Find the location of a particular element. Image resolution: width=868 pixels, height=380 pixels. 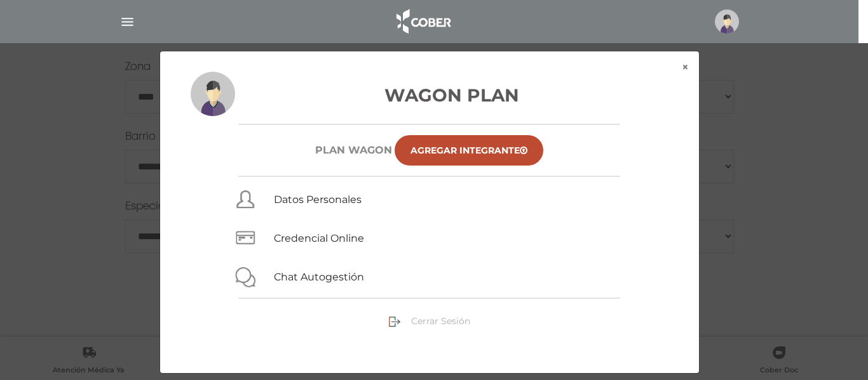

a: Cerrar Sesión is located at coordinates (429, 321).